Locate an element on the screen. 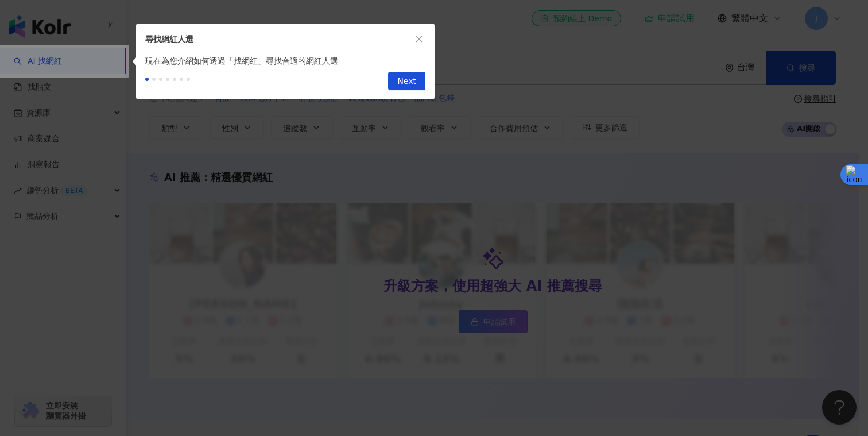 This screenshot has height=436, width=868. span: Next is located at coordinates (406, 81).